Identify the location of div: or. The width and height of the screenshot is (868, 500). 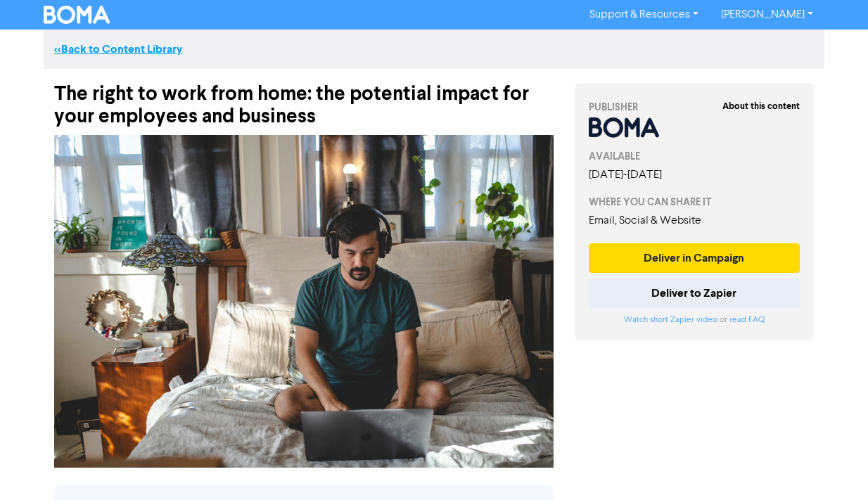
(694, 320).